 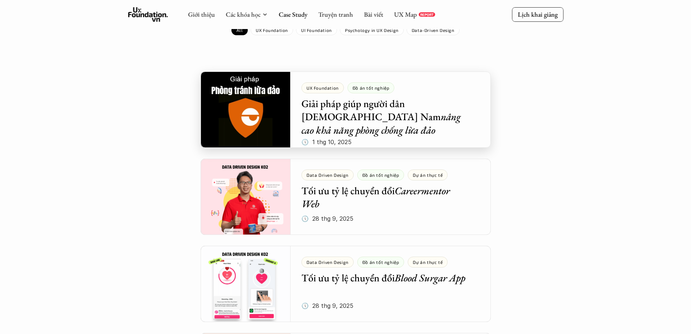 What do you see at coordinates (433, 30) in the screenshot?
I see `p: Data-Driven Design` at bounding box center [433, 30].